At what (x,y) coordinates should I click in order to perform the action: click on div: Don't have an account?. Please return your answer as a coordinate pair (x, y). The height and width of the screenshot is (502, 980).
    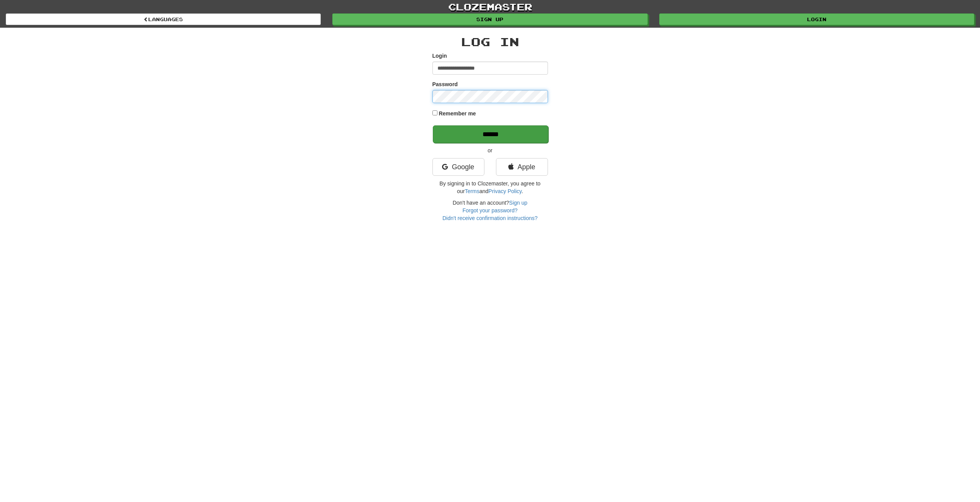
    Looking at the image, I should click on (490, 210).